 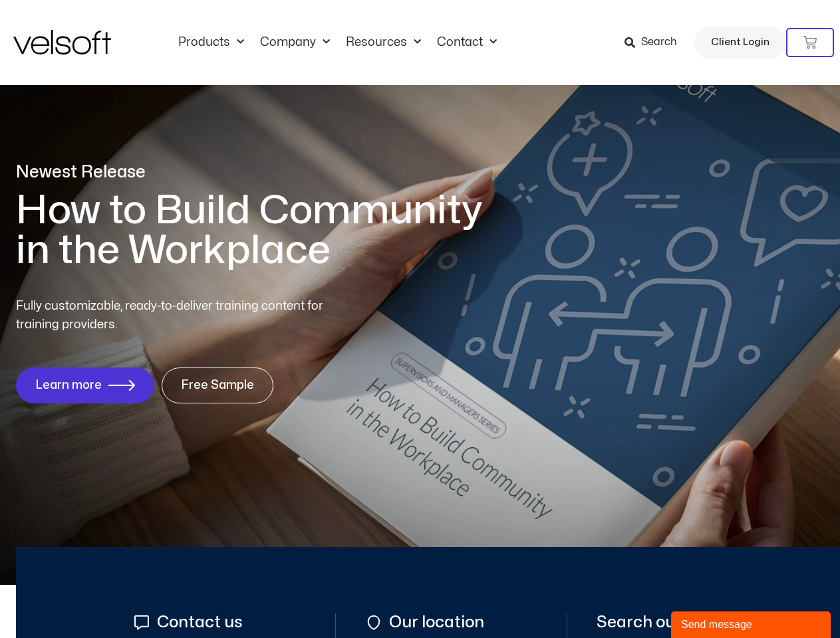 What do you see at coordinates (383, 43) in the screenshot?
I see `a: ResourcesMenu Toggle` at bounding box center [383, 43].